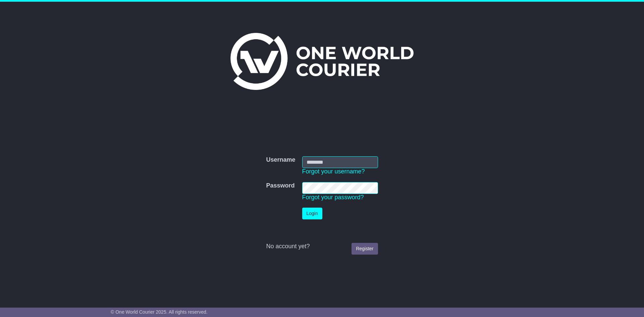 Image resolution: width=644 pixels, height=317 pixels. What do you see at coordinates (280, 186) in the screenshot?
I see `label: Password` at bounding box center [280, 186].